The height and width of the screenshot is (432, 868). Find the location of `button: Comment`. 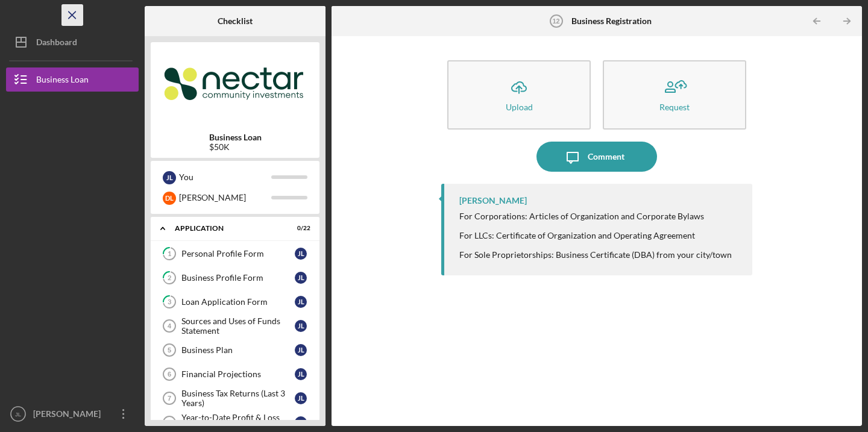

button: Comment is located at coordinates (597, 156).